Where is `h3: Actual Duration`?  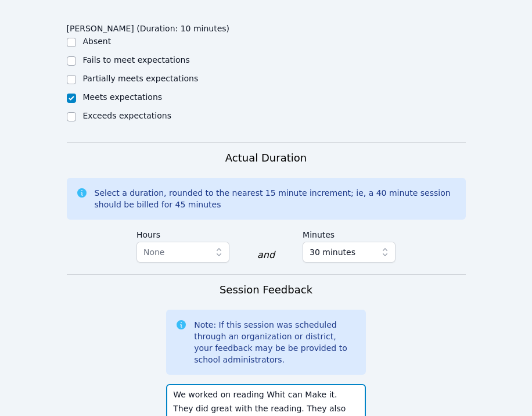 h3: Actual Duration is located at coordinates (266, 157).